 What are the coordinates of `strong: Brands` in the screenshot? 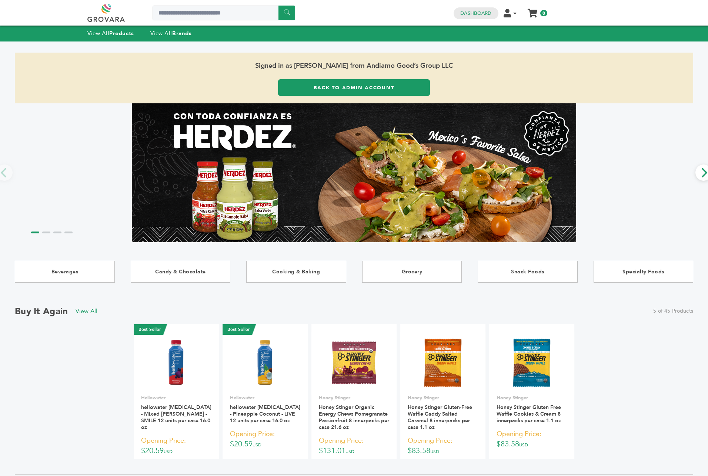 It's located at (182, 33).